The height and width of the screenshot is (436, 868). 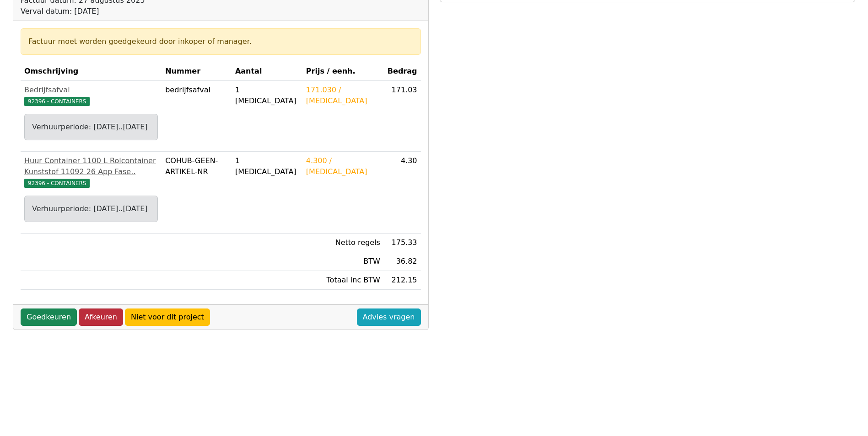 I want to click on td: 171.03, so click(x=402, y=116).